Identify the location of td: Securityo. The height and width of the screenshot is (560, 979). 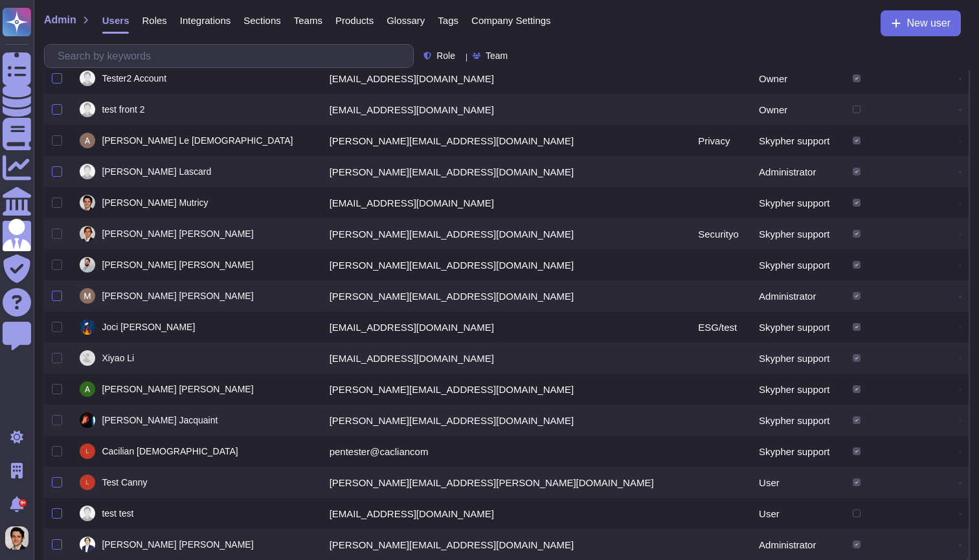
(721, 233).